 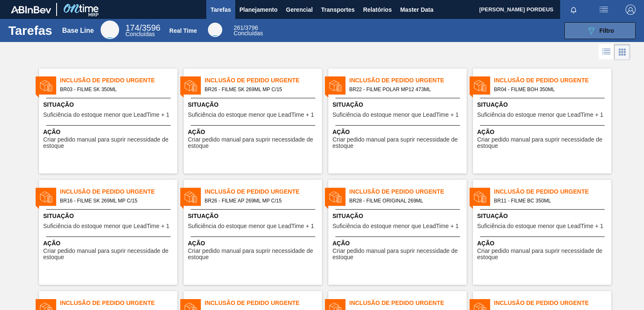 What do you see at coordinates (378, 10) in the screenshot?
I see `span: Relatórios` at bounding box center [378, 10].